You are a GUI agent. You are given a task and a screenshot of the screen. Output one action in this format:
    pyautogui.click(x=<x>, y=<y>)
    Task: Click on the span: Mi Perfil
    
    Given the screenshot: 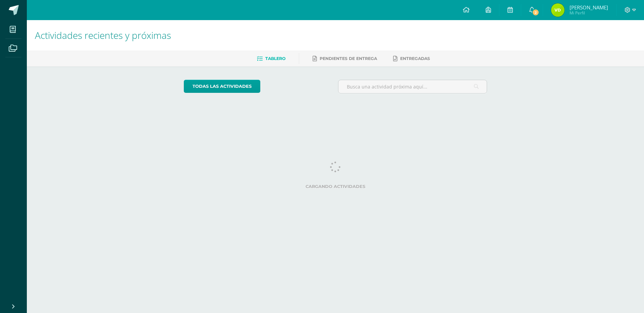 What is the action you would take?
    pyautogui.click(x=588, y=13)
    